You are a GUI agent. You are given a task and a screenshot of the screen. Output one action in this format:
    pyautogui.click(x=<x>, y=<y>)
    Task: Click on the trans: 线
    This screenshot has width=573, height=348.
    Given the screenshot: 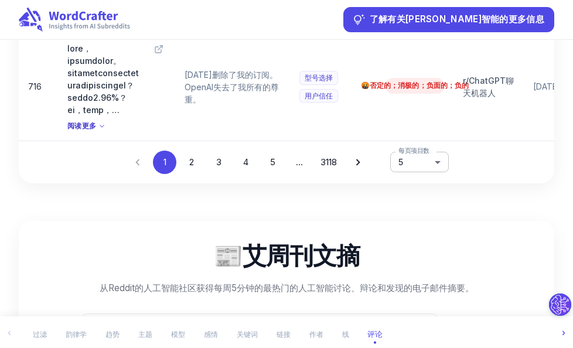 What is the action you would take?
    pyautogui.click(x=346, y=334)
    